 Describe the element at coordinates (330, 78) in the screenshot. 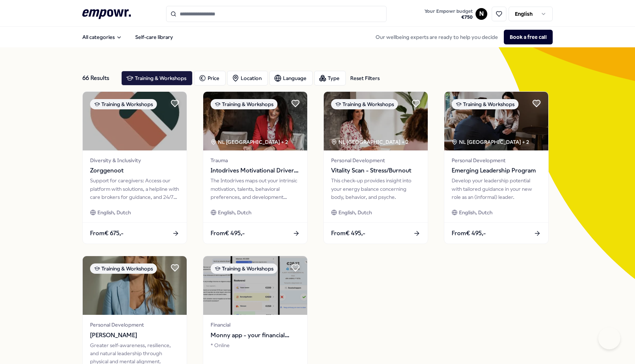

I see `button: Type` at that location.